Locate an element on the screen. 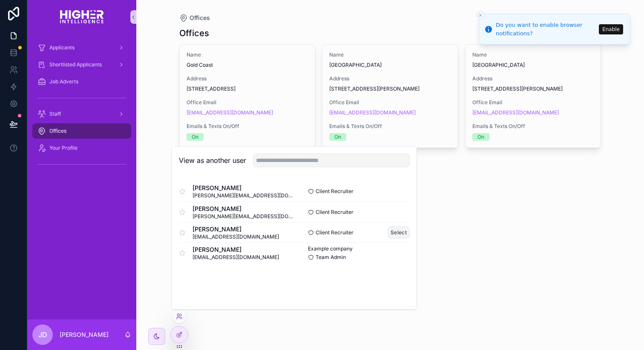 This screenshot has width=644, height=350. span: Gold Coast is located at coordinates (247, 65).